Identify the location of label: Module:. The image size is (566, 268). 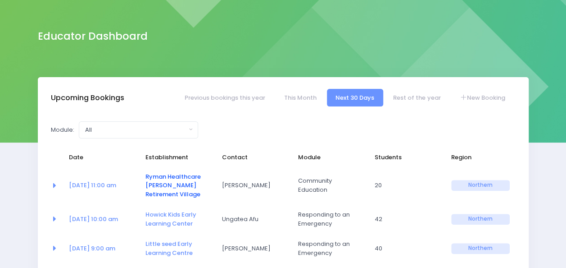
(63, 130).